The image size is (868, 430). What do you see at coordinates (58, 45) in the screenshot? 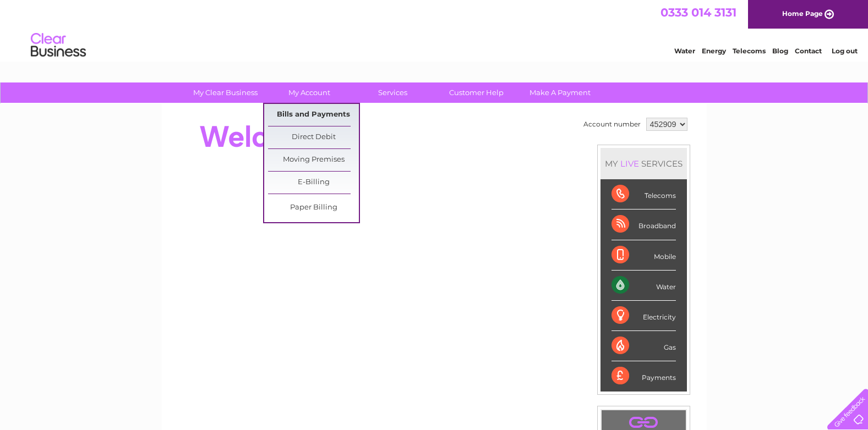
I see `img: logo.png` at bounding box center [58, 45].